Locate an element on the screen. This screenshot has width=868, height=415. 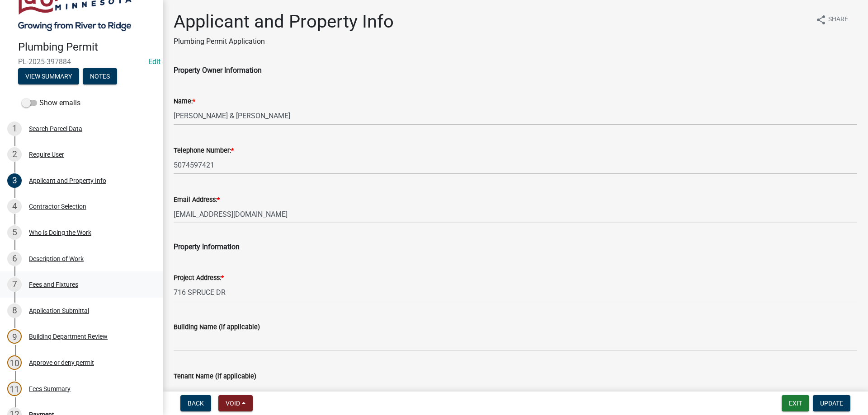
wm-modal-confirm: Summary is located at coordinates (48, 77).